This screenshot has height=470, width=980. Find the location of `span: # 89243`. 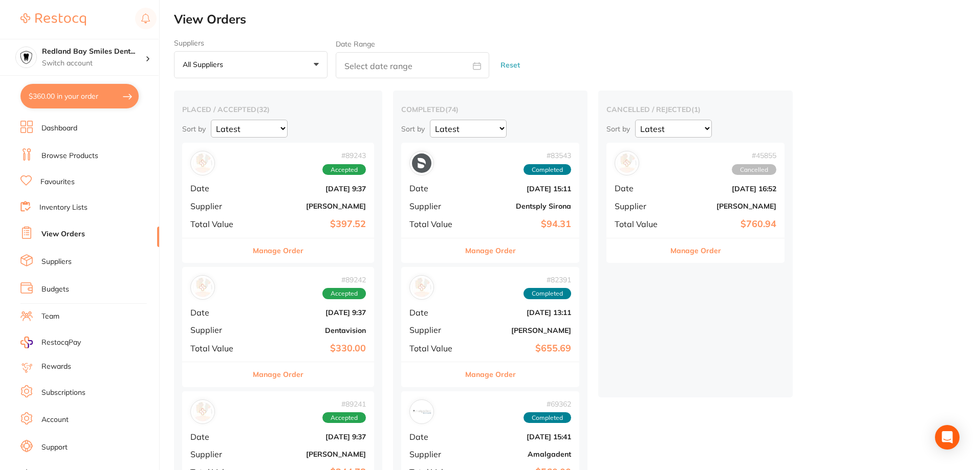

span: # 89243 is located at coordinates (344, 156).